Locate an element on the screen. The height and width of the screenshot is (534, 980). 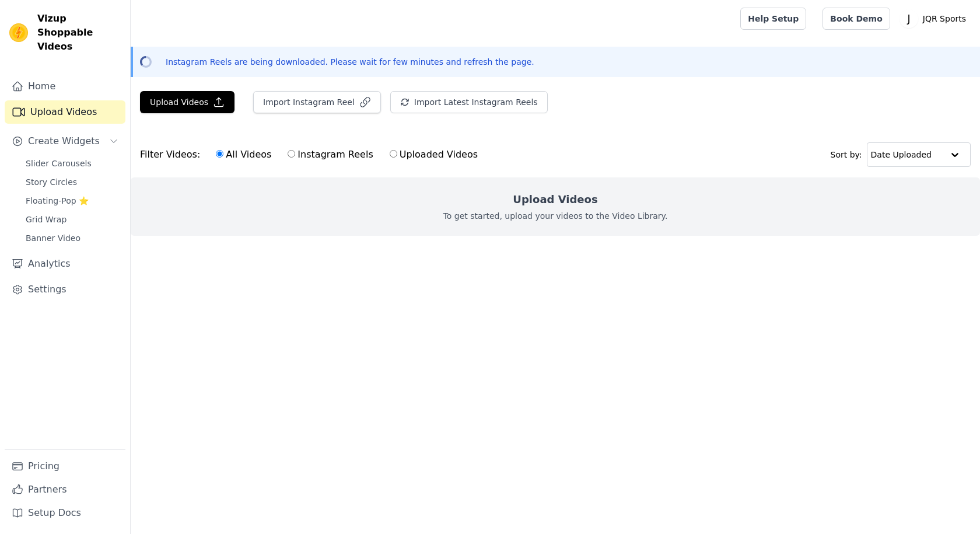
a: Slider Carousels is located at coordinates (72, 163).